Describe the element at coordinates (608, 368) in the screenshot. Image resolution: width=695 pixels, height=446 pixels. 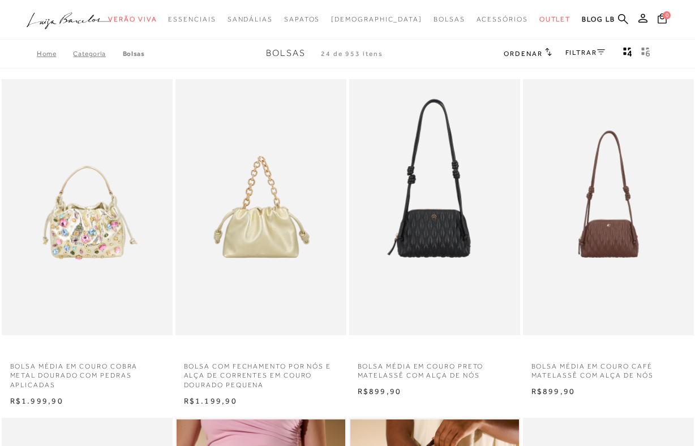
I see `p: BOLSA MÉDIA EM COURO CAFÉ MATELASSÊ COM ALÇA DE NÓS` at that location.